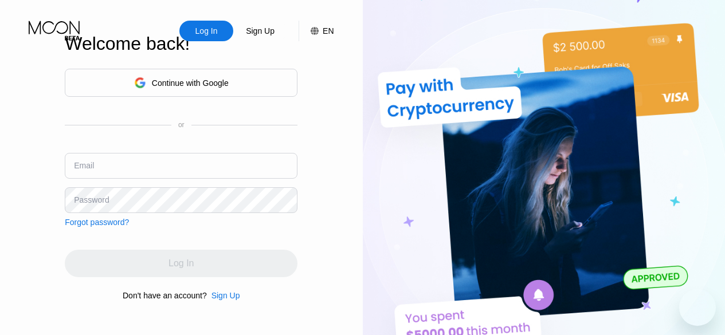 This screenshot has height=335, width=725. I want to click on div: Email, so click(84, 166).